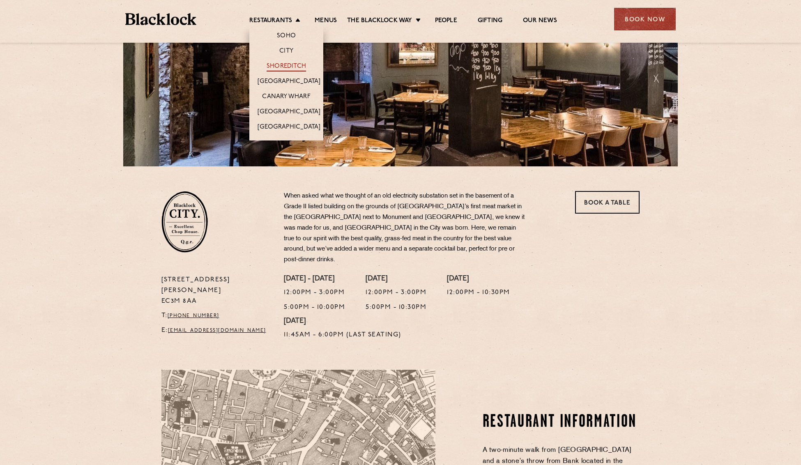  Describe the element at coordinates (271, 21) in the screenshot. I see `a: Restaurants` at that location.